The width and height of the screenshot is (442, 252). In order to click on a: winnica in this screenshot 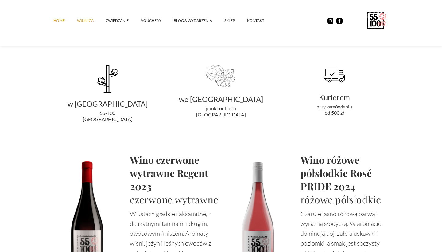, I will do `click(92, 21)`.